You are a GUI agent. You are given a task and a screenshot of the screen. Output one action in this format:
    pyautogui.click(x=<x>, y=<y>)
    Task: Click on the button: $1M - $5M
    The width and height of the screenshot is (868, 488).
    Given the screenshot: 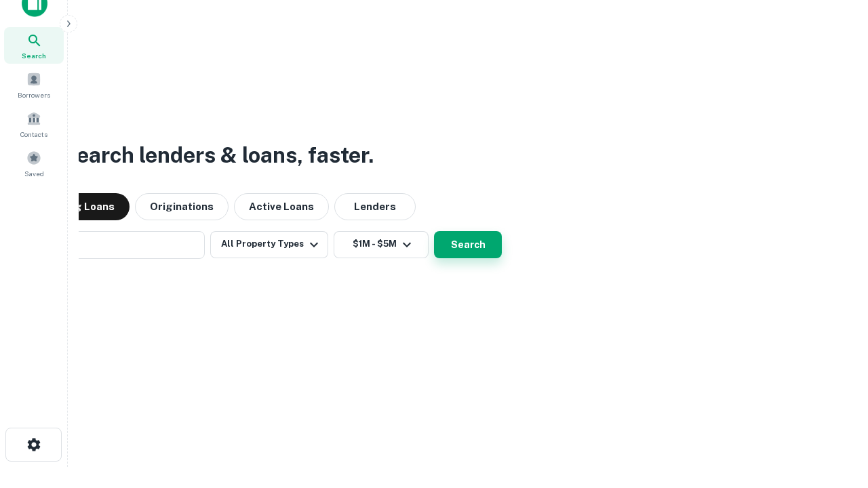 What is the action you would take?
    pyautogui.click(x=381, y=244)
    